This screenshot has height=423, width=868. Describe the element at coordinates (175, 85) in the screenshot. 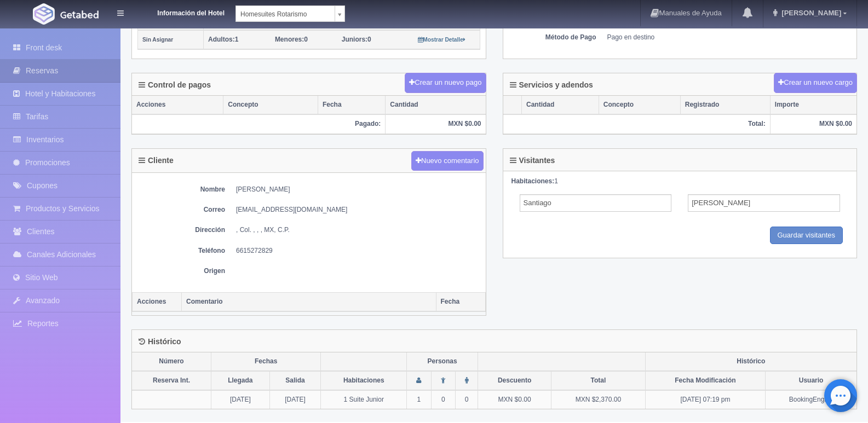

I see `h4: Control de pagos` at that location.